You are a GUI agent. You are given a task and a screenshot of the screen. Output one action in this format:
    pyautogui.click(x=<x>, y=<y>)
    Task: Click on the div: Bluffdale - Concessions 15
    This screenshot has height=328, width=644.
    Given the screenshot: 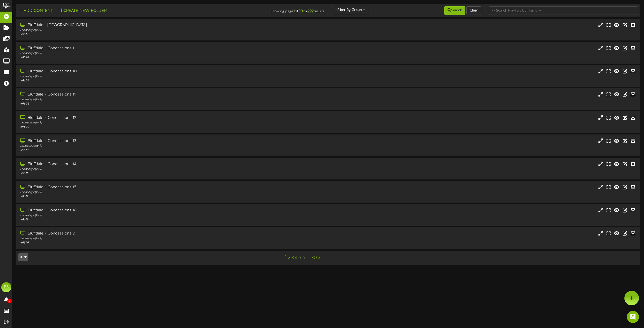 What is the action you would take?
    pyautogui.click(x=146, y=187)
    